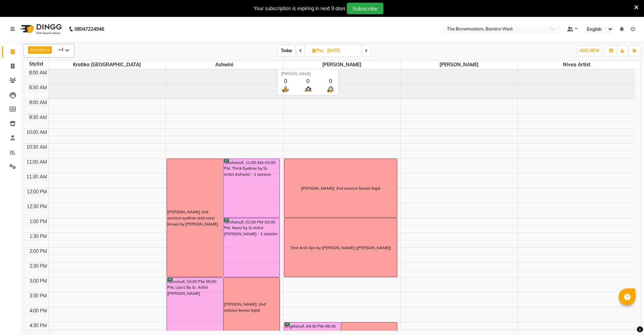  I want to click on div: 11:00 AM, so click(36, 162).